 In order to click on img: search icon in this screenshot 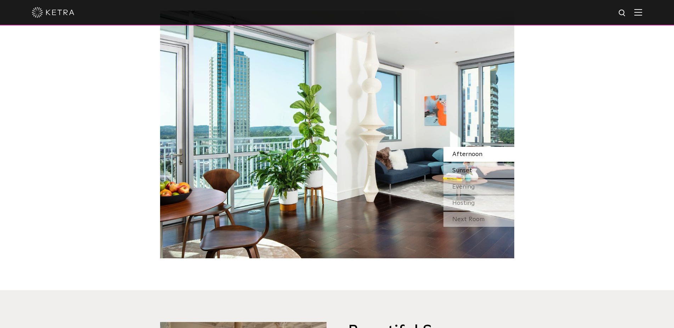, I will do `click(623, 13)`.